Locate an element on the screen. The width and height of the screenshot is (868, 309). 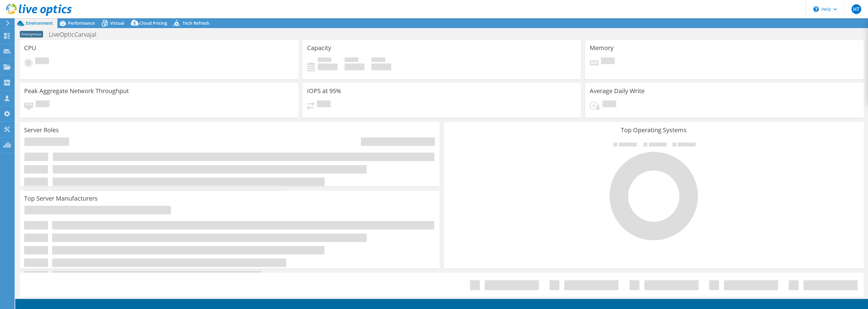
h3: IOPS at 95% is located at coordinates (324, 91).